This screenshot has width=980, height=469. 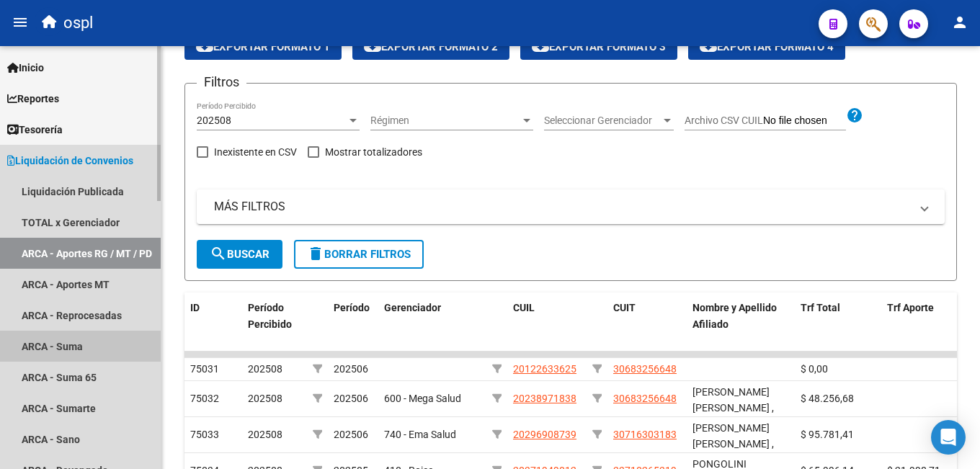 I want to click on span: Trf Total, so click(x=820, y=307).